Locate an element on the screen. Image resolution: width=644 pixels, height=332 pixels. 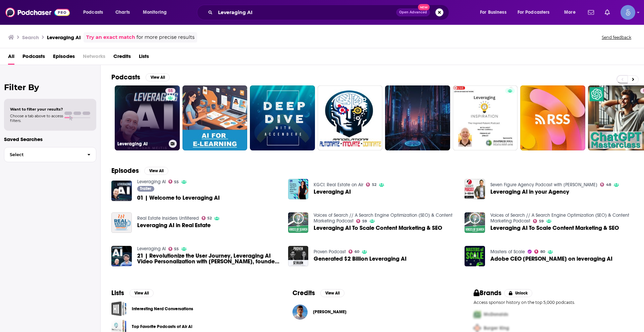
button: Unlock is located at coordinates (518, 293).